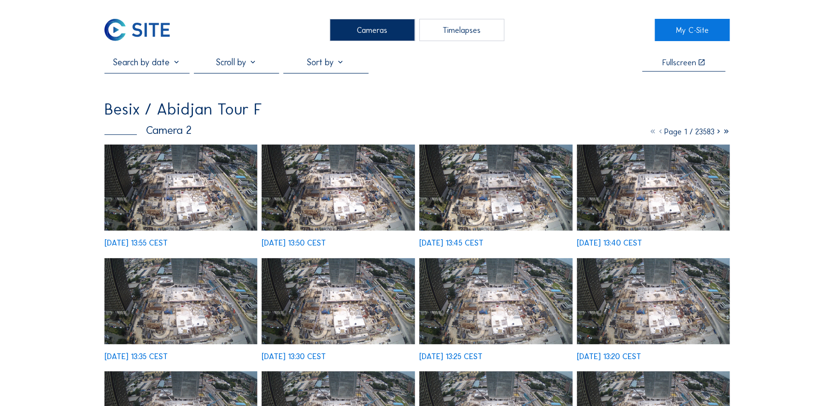  What do you see at coordinates (142, 29) in the screenshot?
I see `a: C-SITE Logo` at bounding box center [142, 29].